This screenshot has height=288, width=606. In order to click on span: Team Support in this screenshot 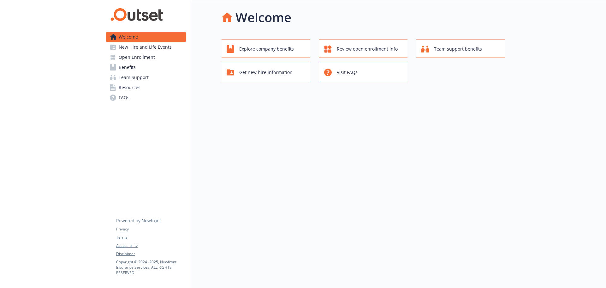, I will do `click(134, 77)`.